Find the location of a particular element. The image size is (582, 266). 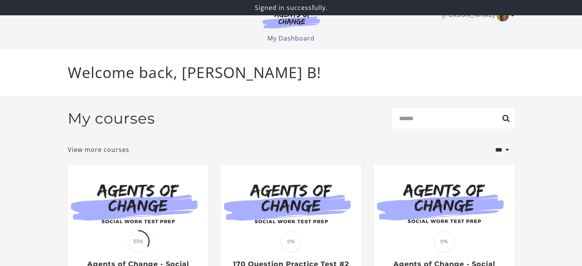

a: My Dashboard is located at coordinates (291, 38).